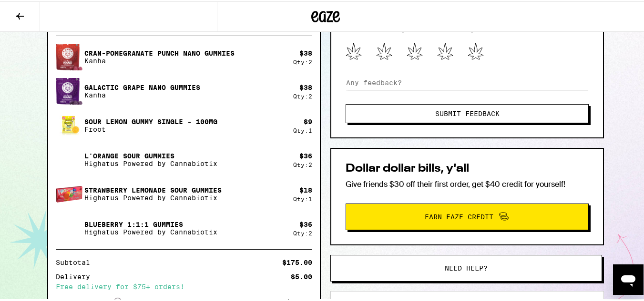  Describe the element at coordinates (159, 52) in the screenshot. I see `p: Cran-Pomegranate Punch Nano Gummies` at that location.